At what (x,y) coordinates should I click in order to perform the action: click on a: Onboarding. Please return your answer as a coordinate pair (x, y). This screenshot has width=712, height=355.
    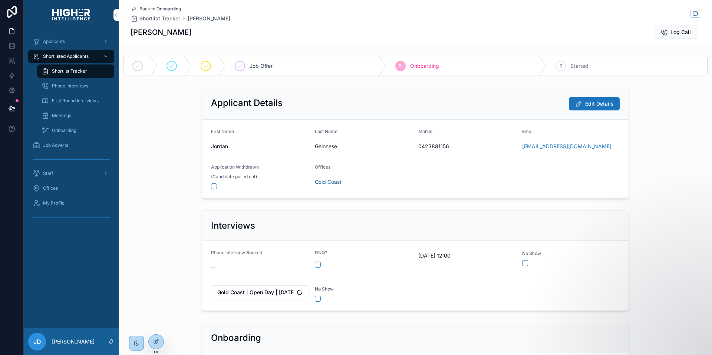
    Looking at the image, I should click on (76, 130).